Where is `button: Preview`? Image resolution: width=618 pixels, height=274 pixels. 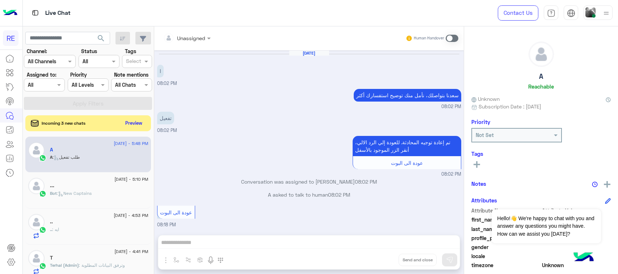 button: Preview is located at coordinates (134, 123).